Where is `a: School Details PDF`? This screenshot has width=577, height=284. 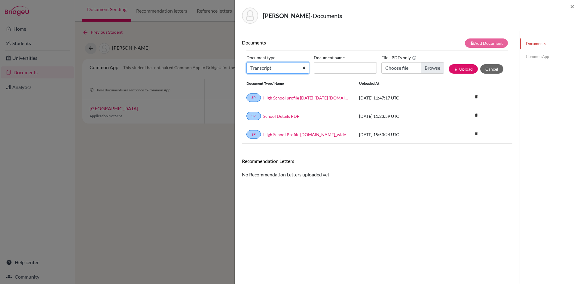 a: School Details PDF is located at coordinates (281, 116).